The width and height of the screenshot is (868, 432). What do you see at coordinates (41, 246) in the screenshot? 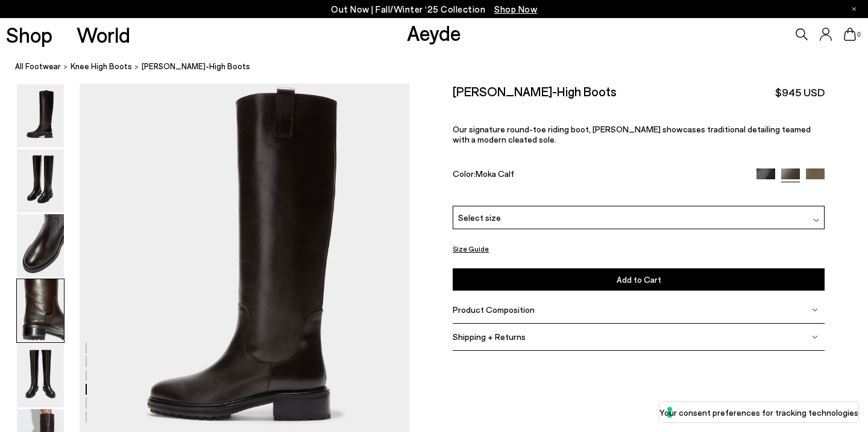
I see `img: Henry Knee-High Boots - Image 3` at bounding box center [41, 246].